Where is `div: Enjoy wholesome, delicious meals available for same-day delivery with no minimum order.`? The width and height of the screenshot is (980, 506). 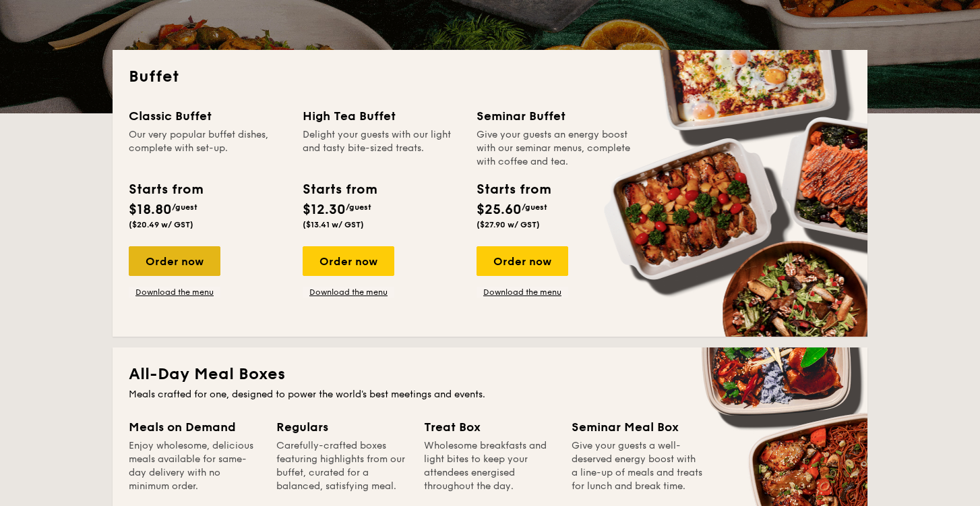
div: Enjoy wholesome, delicious meals available for same-day delivery with no minimum order. is located at coordinates (194, 466).